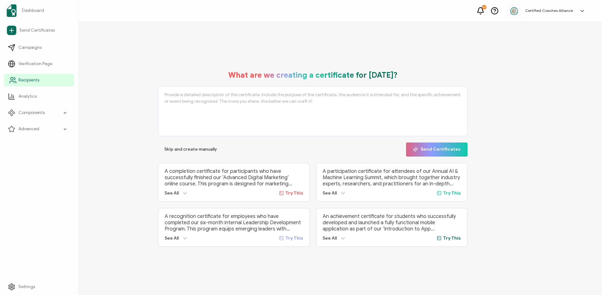 The width and height of the screenshot is (602, 295). Describe the element at coordinates (392, 223) in the screenshot. I see `p: An achievement certificate for students who successfully developed and launched a fully functiona...` at that location.